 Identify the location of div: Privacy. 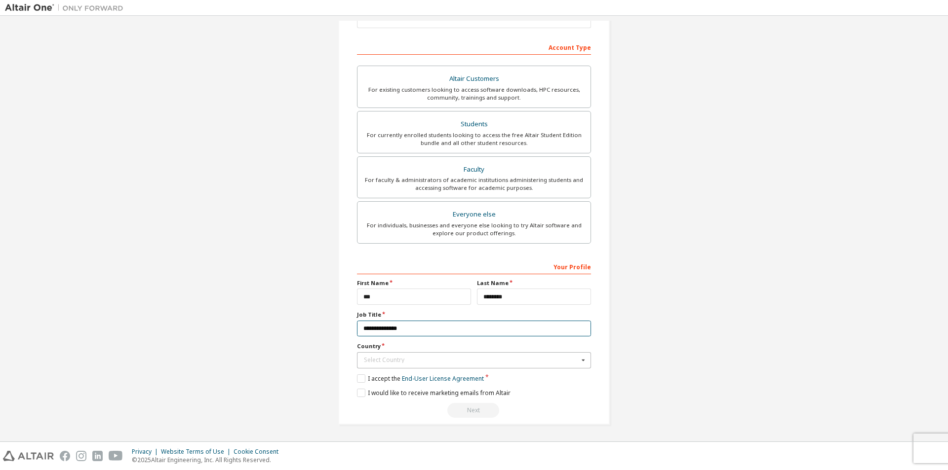
(146, 452).